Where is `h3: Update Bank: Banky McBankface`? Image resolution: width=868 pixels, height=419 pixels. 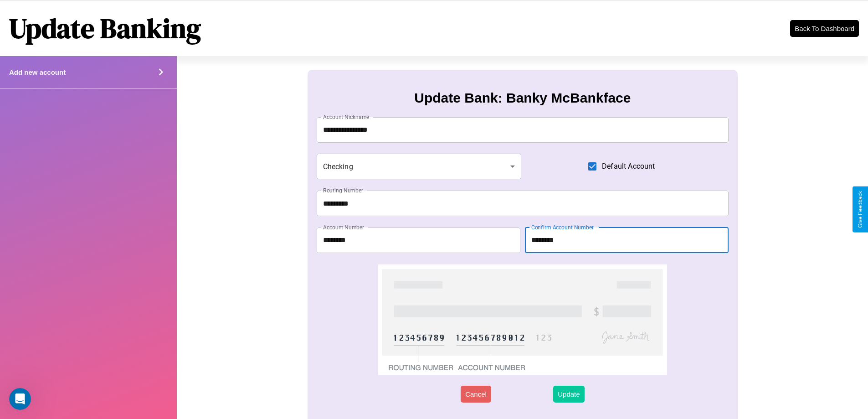
h3: Update Bank: Banky McBankface is located at coordinates (522, 98).